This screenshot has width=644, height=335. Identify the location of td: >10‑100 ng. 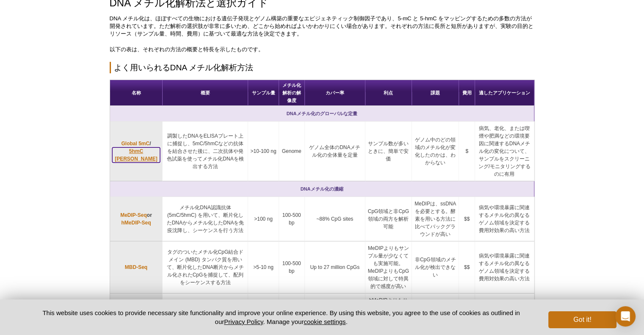
(264, 151).